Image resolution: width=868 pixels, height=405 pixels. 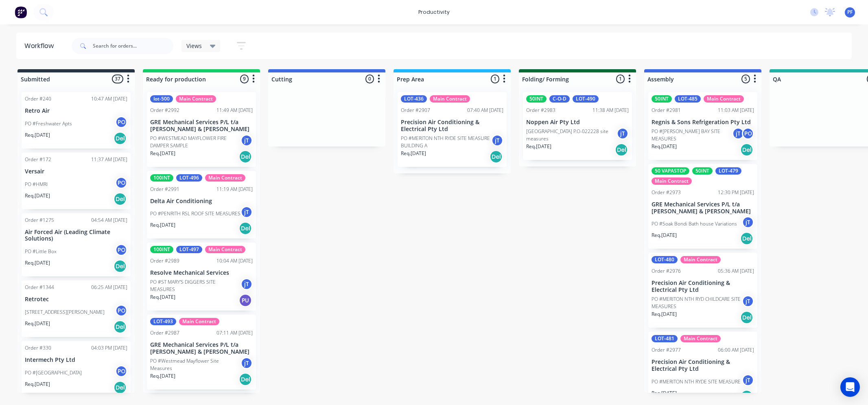 What do you see at coordinates (195, 214) in the screenshot?
I see `p: PO #PENRITH RSL ROOF SITE MEASURES` at bounding box center [195, 214].